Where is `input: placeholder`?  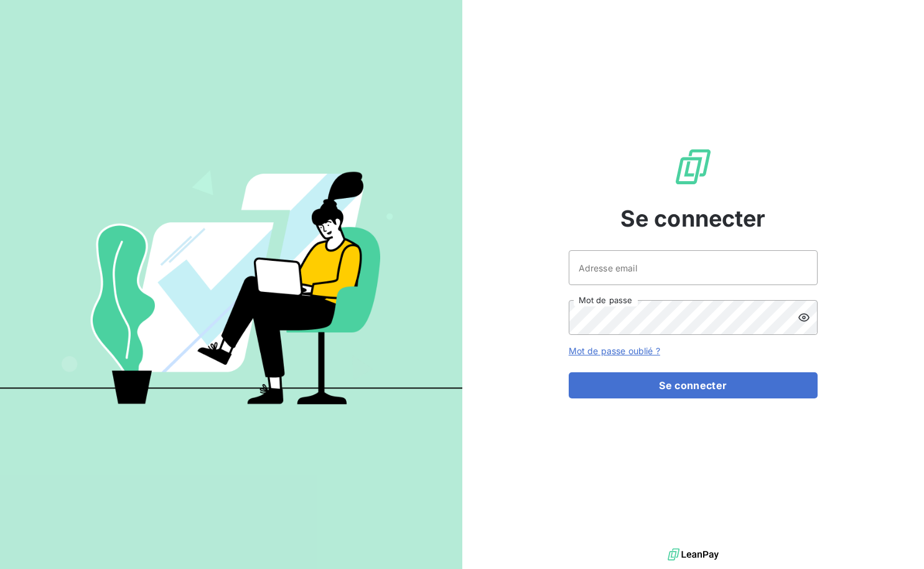 input: placeholder is located at coordinates (693, 268).